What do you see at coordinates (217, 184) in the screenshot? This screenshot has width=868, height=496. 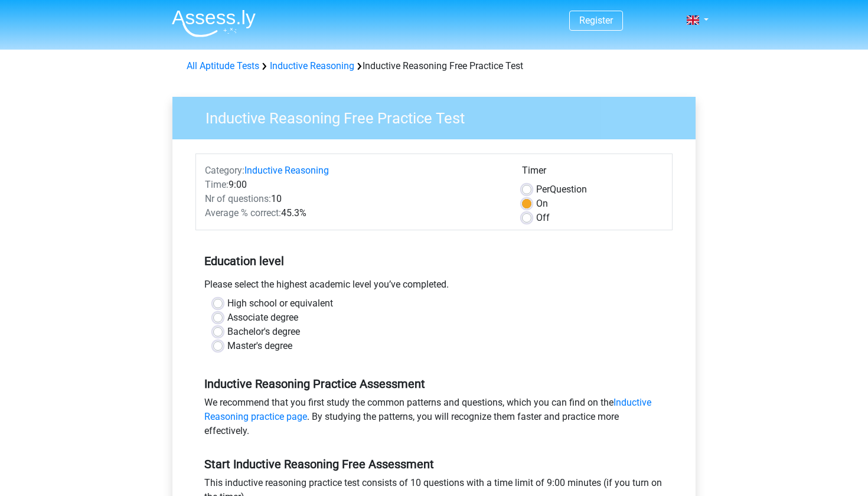 I see `span: Time:` at bounding box center [217, 184].